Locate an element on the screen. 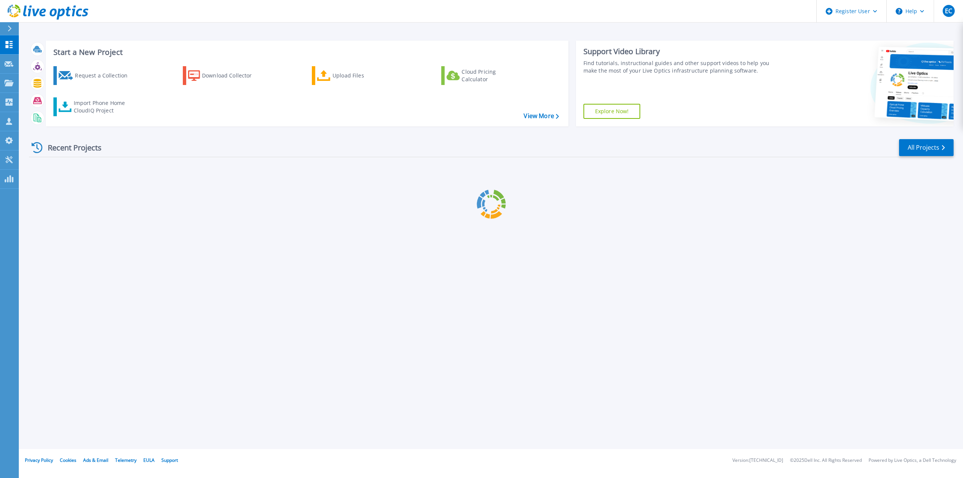 The width and height of the screenshot is (963, 478). div: Find tutorials, instructional guides and other support videos to help you make the most of your L... is located at coordinates (681, 67).